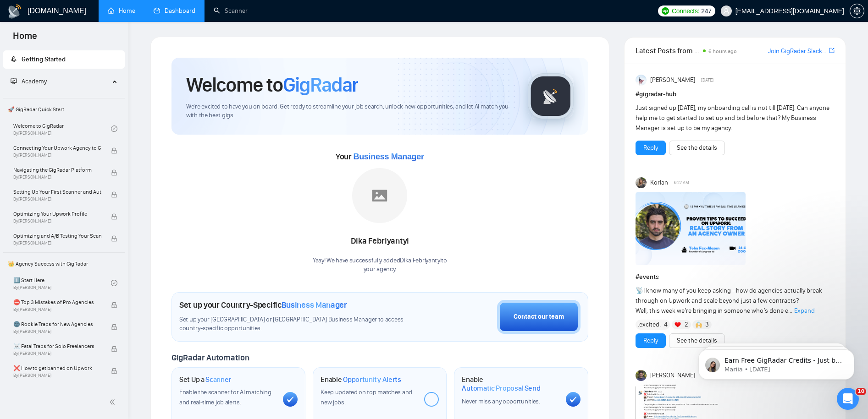 The height and width of the screenshot is (419, 868). What do you see at coordinates (218, 380) in the screenshot?
I see `span: Scanner` at bounding box center [218, 380].